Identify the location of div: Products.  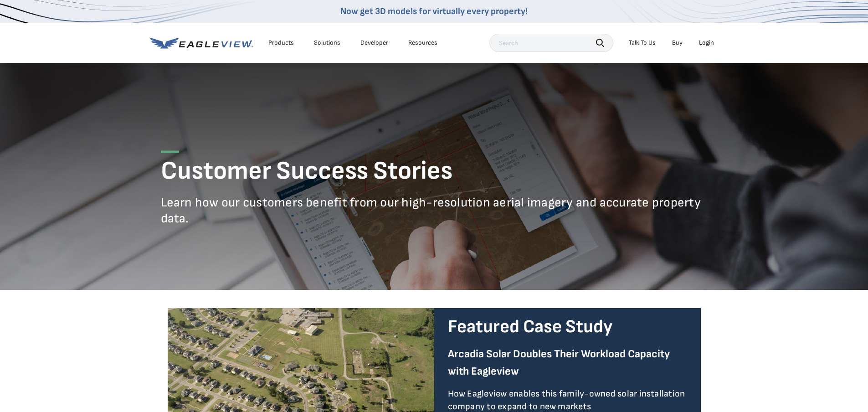
(281, 43).